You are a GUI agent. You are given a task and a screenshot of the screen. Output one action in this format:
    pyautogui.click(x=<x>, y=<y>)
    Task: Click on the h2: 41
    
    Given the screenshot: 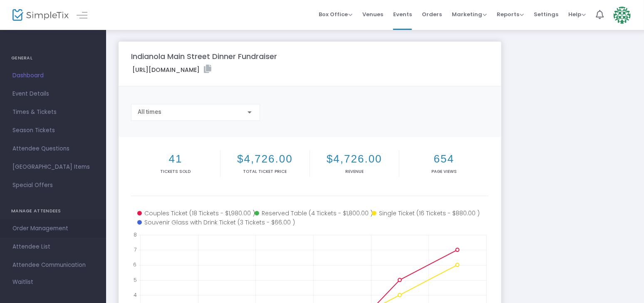 What is the action you would take?
    pyautogui.click(x=176, y=159)
    